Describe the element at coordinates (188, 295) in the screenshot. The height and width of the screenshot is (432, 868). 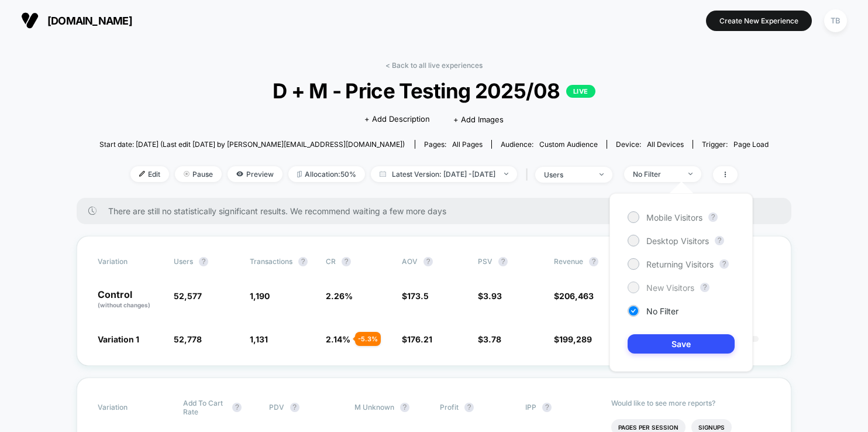
I see `span: 52,577` at that location.